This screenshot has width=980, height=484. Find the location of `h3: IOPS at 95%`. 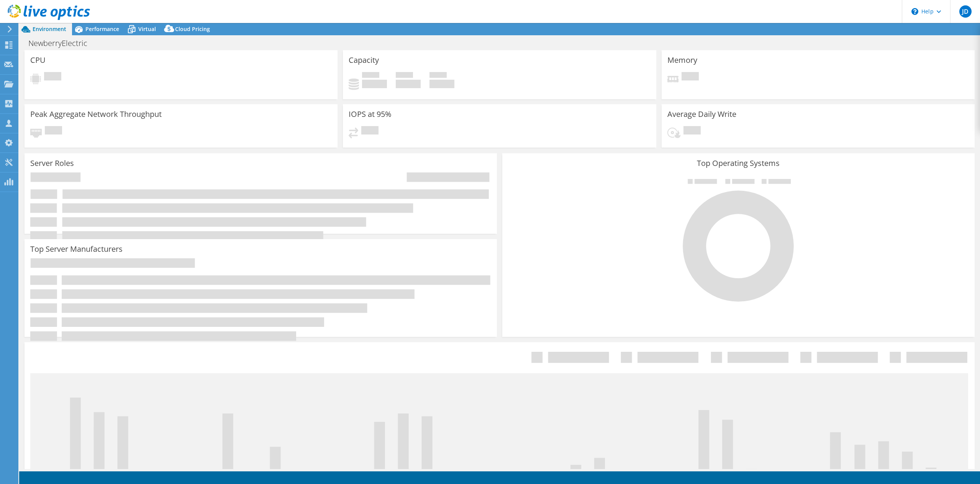

h3: IOPS at 95% is located at coordinates (370, 114).